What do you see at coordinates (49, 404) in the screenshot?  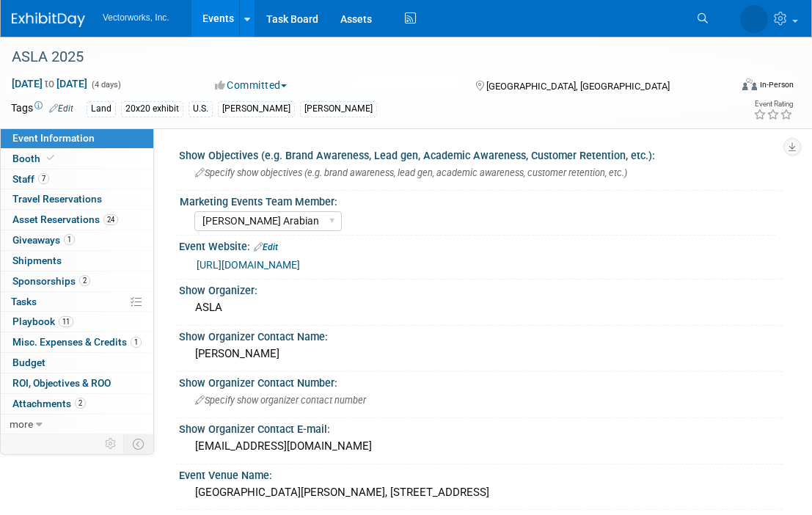 I see `span: Attachments` at bounding box center [49, 404].